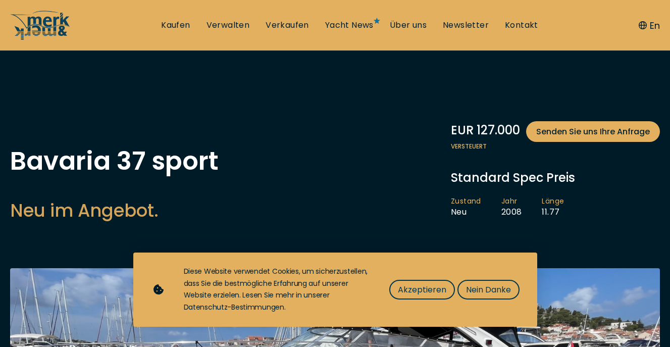 Image resolution: width=670 pixels, height=347 pixels. Describe the element at coordinates (276, 289) in the screenshot. I see `div: Diese Website verwendet Cookies, um sicherzustellen, dass Sie die bestmögliche Erfahrung auf unse...` at that location.